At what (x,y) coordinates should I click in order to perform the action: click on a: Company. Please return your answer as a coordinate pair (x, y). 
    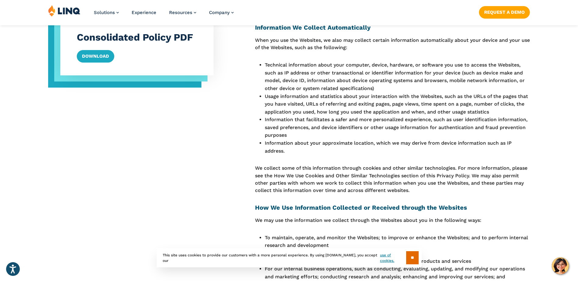
    Looking at the image, I should click on (221, 12).